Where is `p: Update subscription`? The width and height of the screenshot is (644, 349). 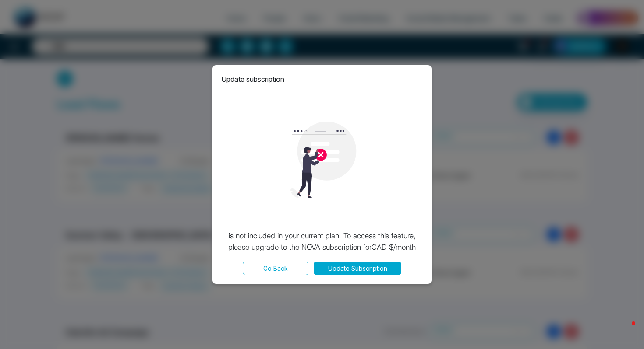
p: Update subscription is located at coordinates (253, 79).